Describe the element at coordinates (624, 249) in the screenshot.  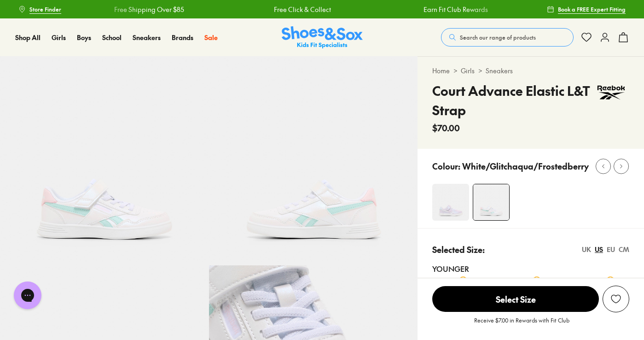
I see `div: CM` at that location.